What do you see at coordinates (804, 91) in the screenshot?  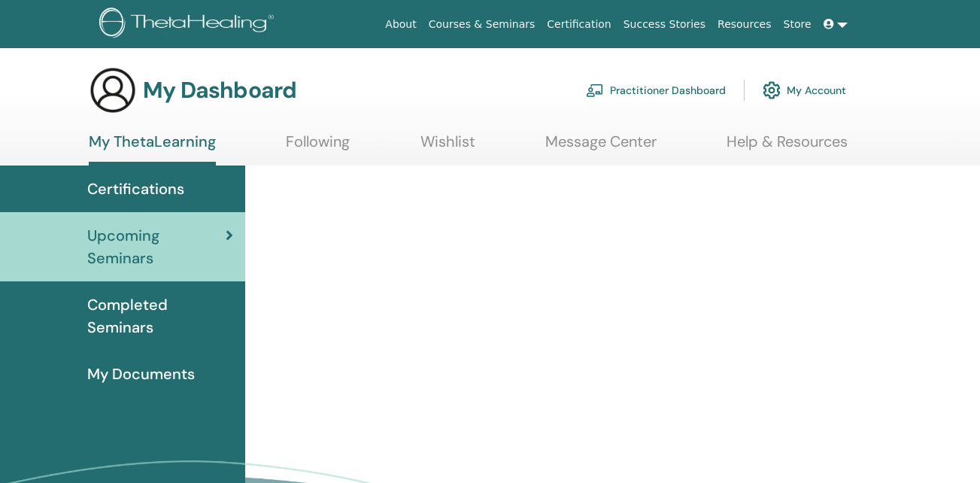 I see `a: My Account` at bounding box center [804, 91].